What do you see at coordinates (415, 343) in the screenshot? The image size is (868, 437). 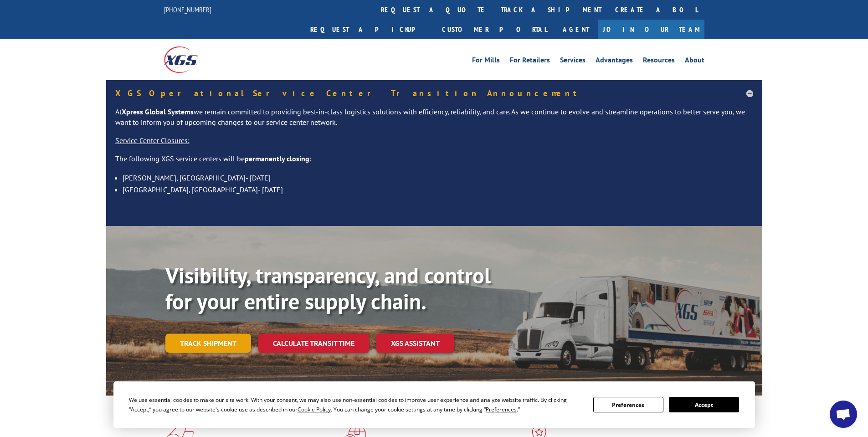 I see `a: XGS ASSISTANT` at bounding box center [415, 343].